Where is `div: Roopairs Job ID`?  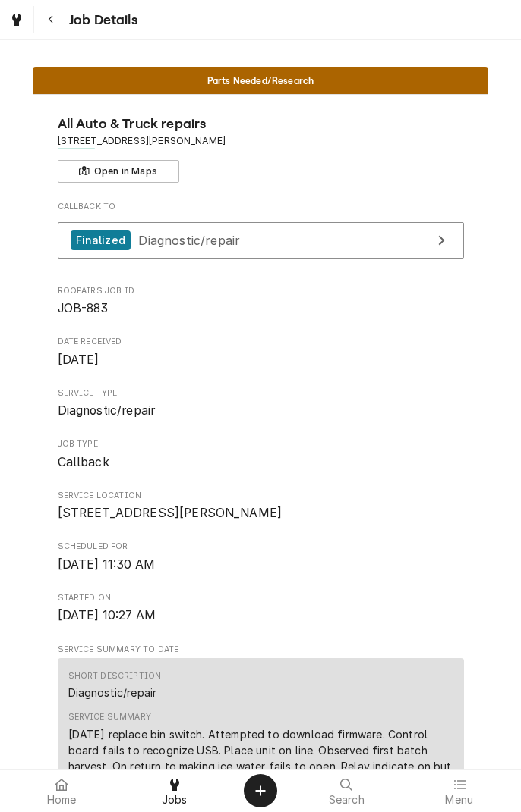
div: Roopairs Job ID is located at coordinates (260, 301).